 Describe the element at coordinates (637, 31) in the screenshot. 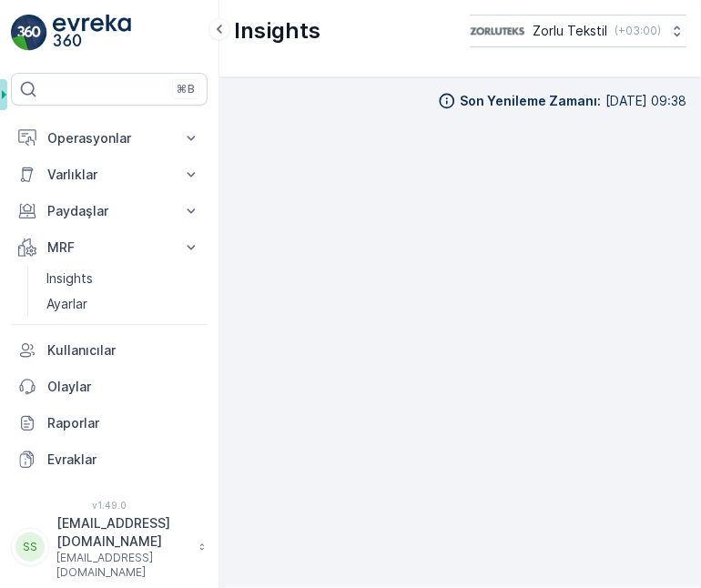

I see `p: ( +03:00 )` at that location.